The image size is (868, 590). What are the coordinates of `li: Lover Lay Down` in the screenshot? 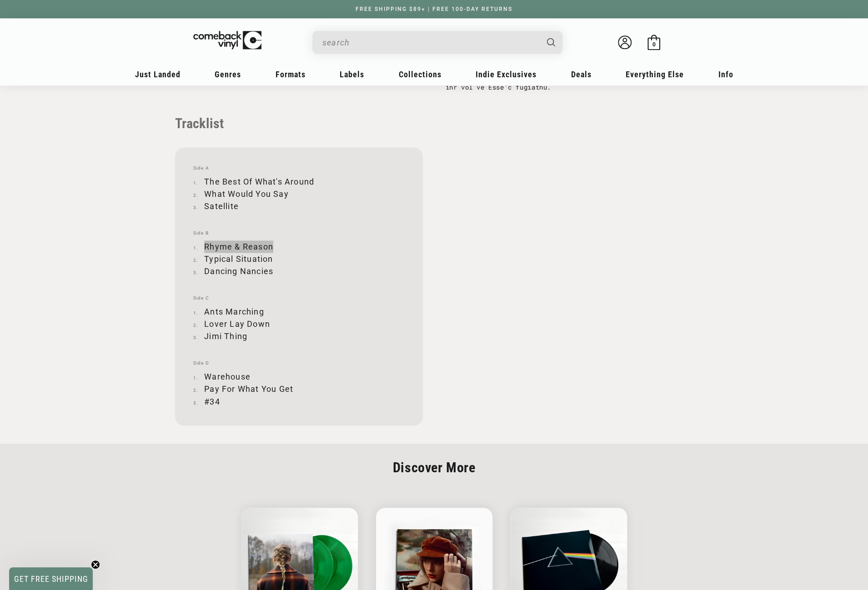 It's located at (299, 323).